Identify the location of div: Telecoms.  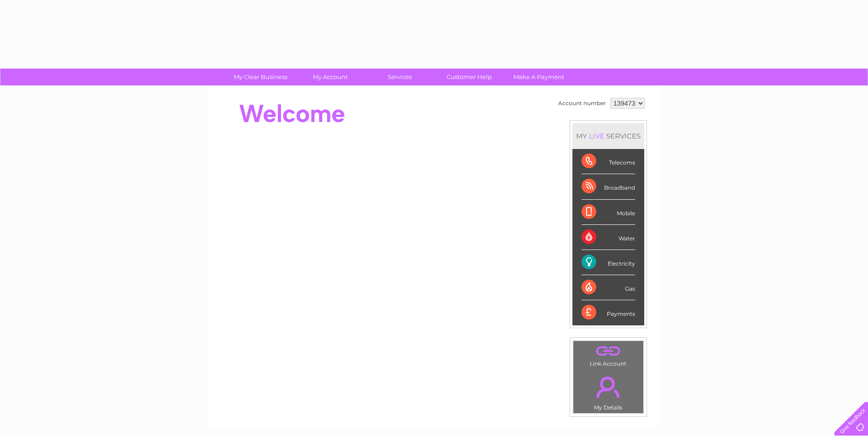
(608, 162).